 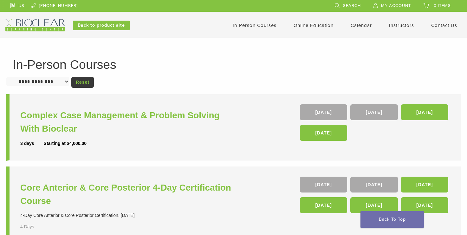 I want to click on a: Reset, so click(x=82, y=82).